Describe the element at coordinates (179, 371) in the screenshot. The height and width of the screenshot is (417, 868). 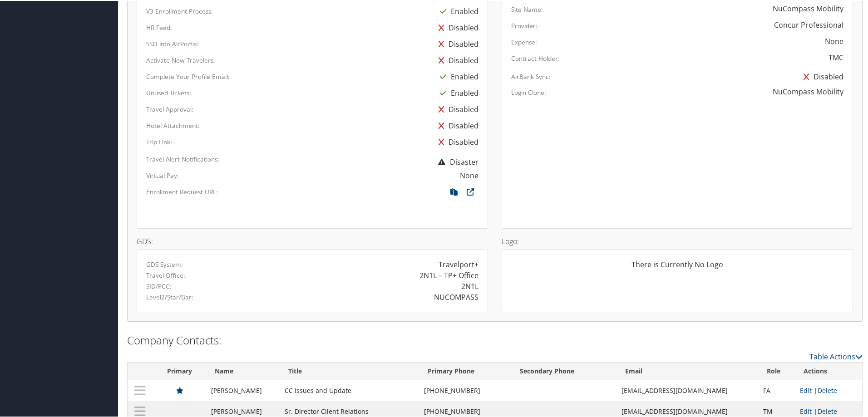
I see `th: Primary` at that location.